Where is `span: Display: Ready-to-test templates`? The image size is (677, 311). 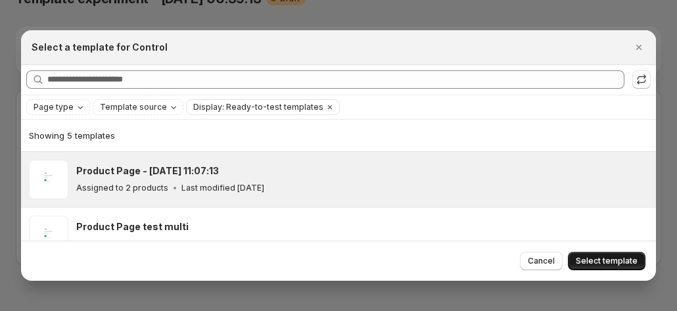 span: Display: Ready-to-test templates is located at coordinates (259, 107).